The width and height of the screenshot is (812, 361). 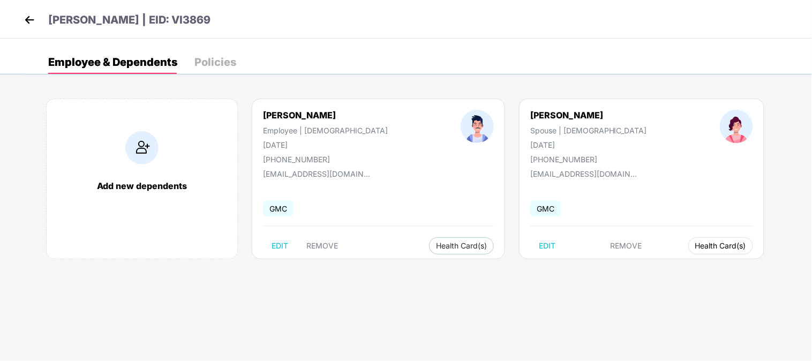 I want to click on div: Policies, so click(x=215, y=62).